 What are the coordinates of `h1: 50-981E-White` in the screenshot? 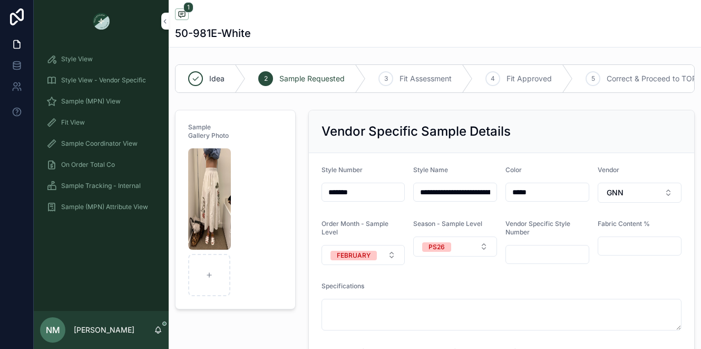 It's located at (213, 33).